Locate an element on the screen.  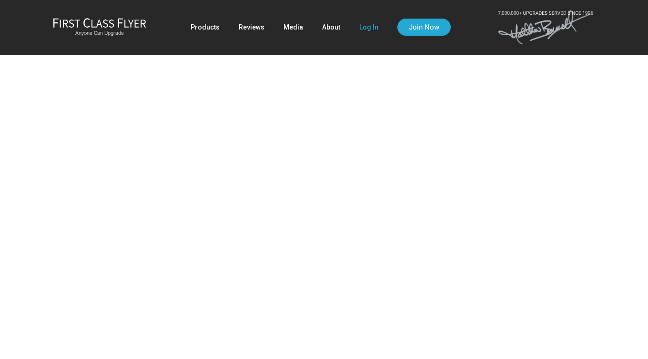
a: Media is located at coordinates (293, 27).